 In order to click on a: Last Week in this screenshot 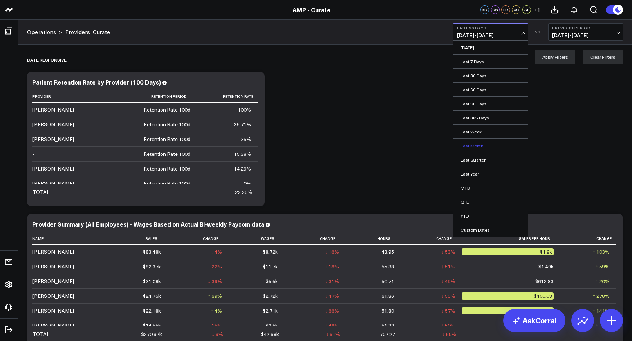, I will do `click(491, 132)`.